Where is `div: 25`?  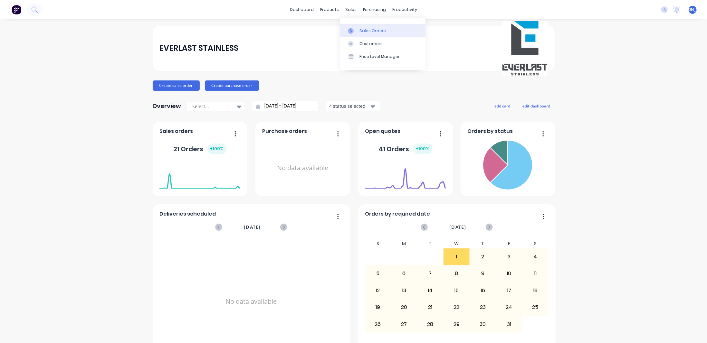
div: 25 is located at coordinates (535, 308).